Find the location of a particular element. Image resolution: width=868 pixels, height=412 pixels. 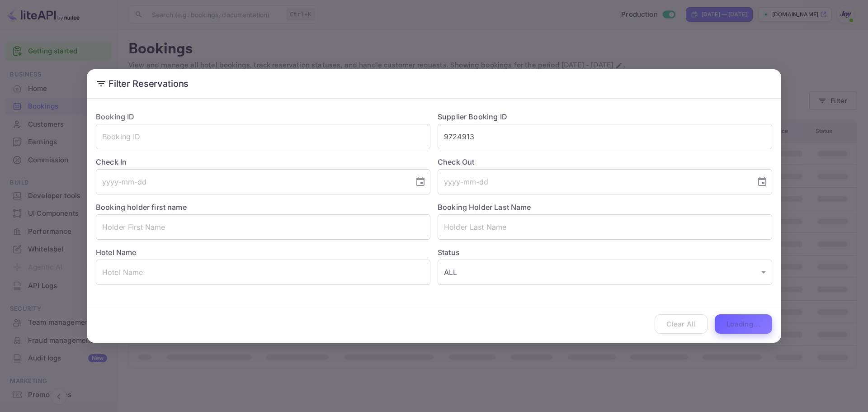

input: Hotel Name is located at coordinates (263, 272).